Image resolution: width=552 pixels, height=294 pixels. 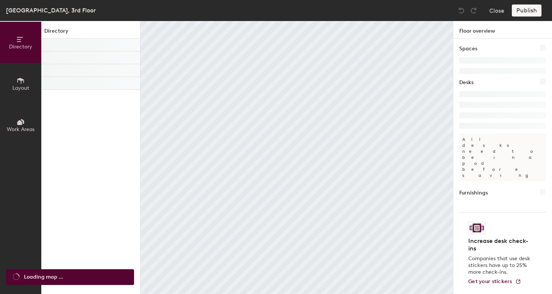 I want to click on a: Get your stickers, so click(x=495, y=282).